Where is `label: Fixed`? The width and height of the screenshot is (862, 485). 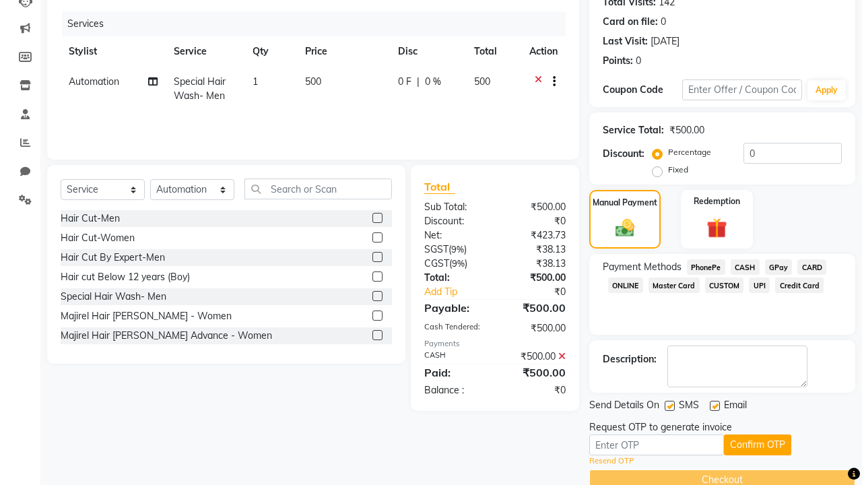 label: Fixed is located at coordinates (678, 170).